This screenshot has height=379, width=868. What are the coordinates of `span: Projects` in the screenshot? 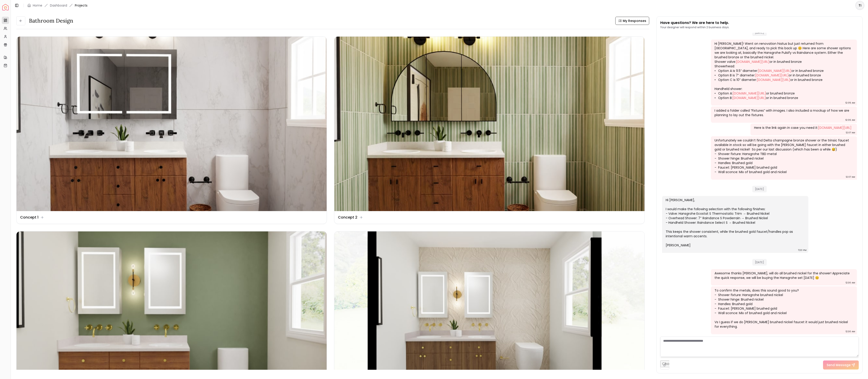 It's located at (81, 5).